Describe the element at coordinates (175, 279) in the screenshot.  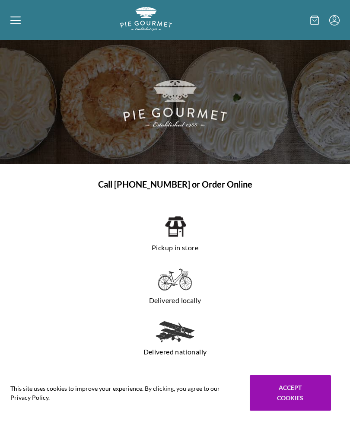
I see `img: delivered locally` at that location.